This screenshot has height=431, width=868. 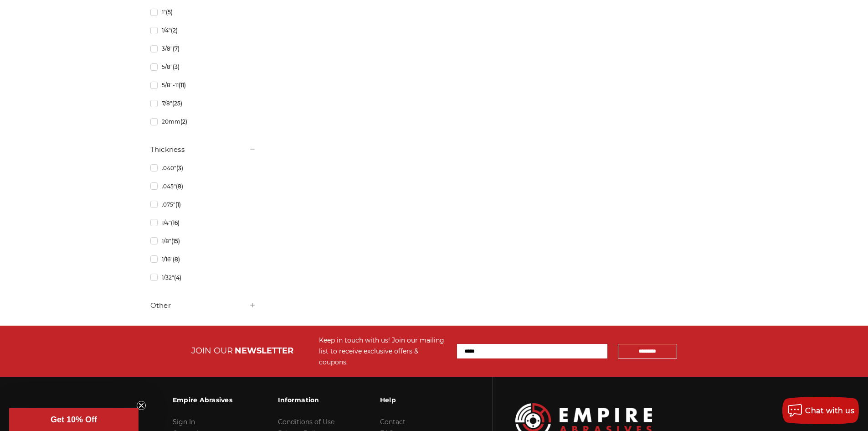 What do you see at coordinates (177, 103) in the screenshot?
I see `span: (25)` at bounding box center [177, 103].